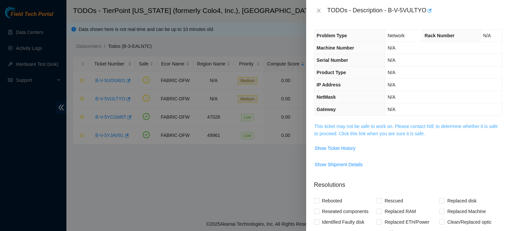  What do you see at coordinates (335, 148) in the screenshot?
I see `span: Show Ticket History` at bounding box center [335, 148].